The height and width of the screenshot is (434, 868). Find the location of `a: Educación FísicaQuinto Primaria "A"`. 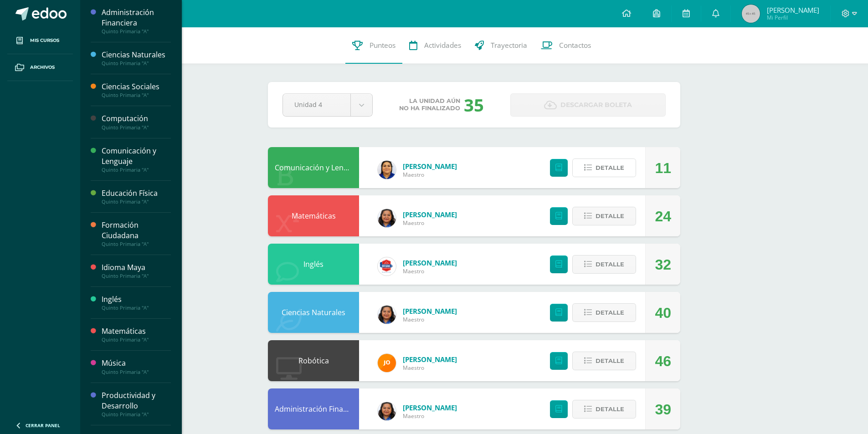

a: Educación FísicaQuinto Primaria "A" is located at coordinates (136, 196).